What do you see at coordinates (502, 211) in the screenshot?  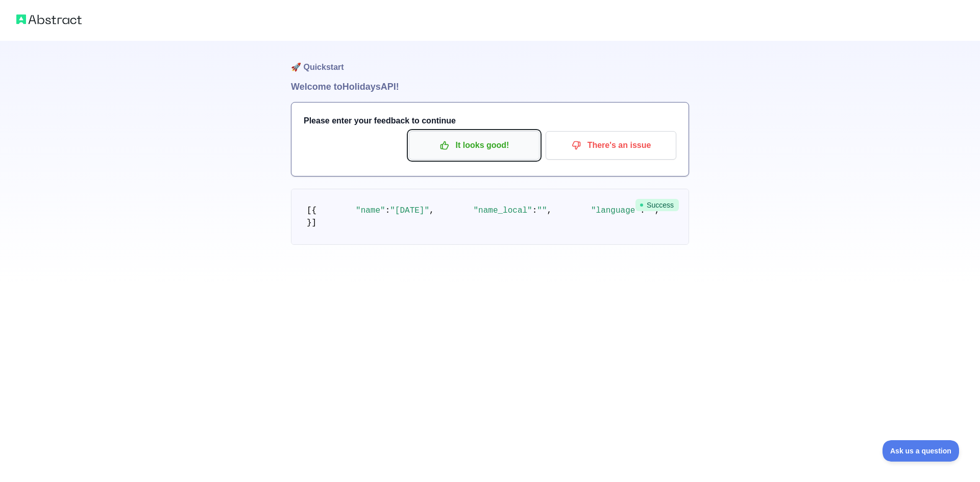 I see `span: "name_local"` at bounding box center [502, 211].